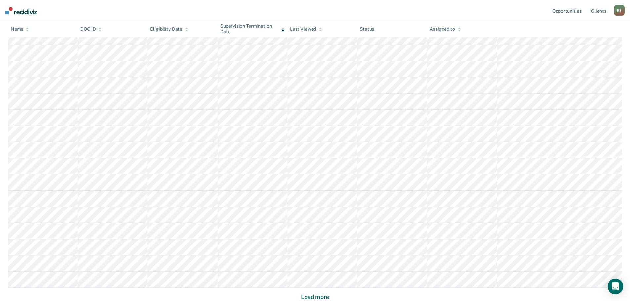 The image size is (630, 301). What do you see at coordinates (169, 29) in the screenshot?
I see `div: Eligibility Date` at bounding box center [169, 29].